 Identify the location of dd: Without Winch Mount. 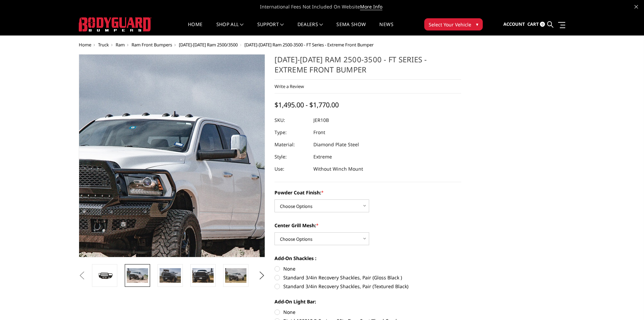
(338, 169).